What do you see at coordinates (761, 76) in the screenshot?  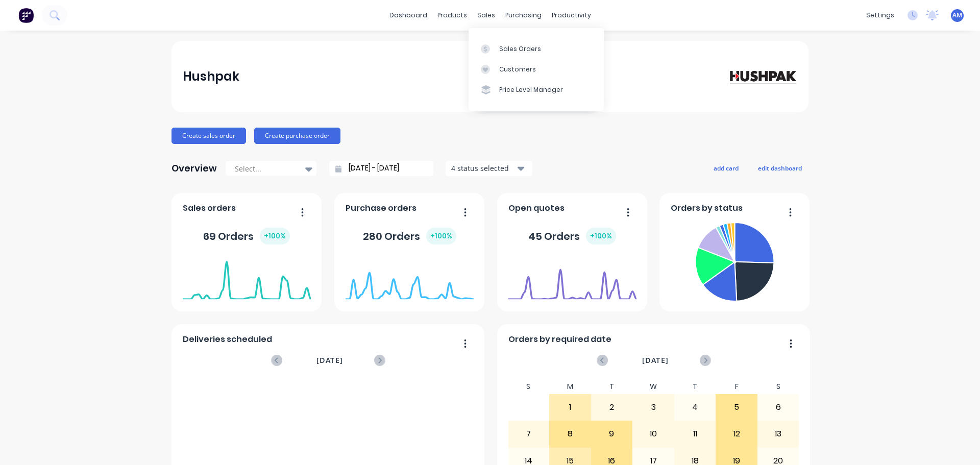 I see `img: Hushpak` at bounding box center [761, 76].